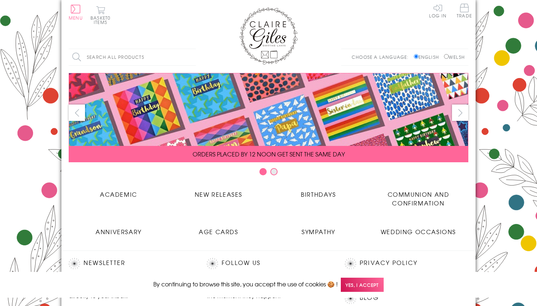 The width and height of the screenshot is (537, 306). I want to click on label: Welsh, so click(454, 57).